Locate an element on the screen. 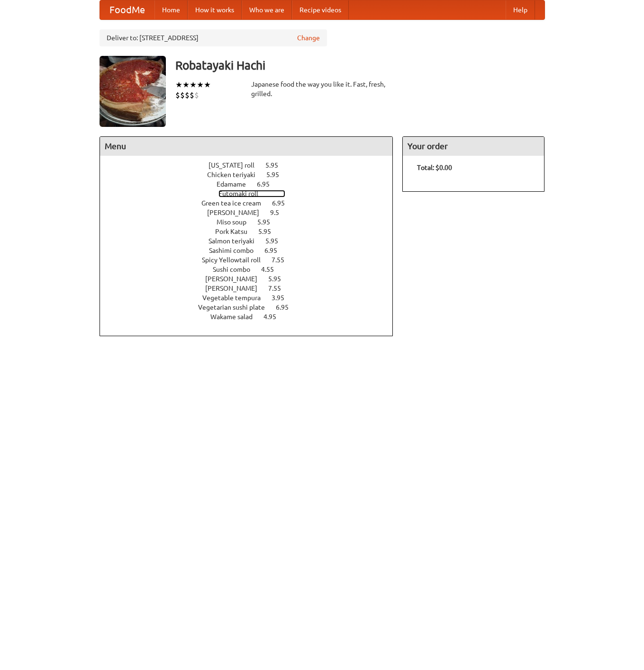  span: 4.95 is located at coordinates (275, 317).